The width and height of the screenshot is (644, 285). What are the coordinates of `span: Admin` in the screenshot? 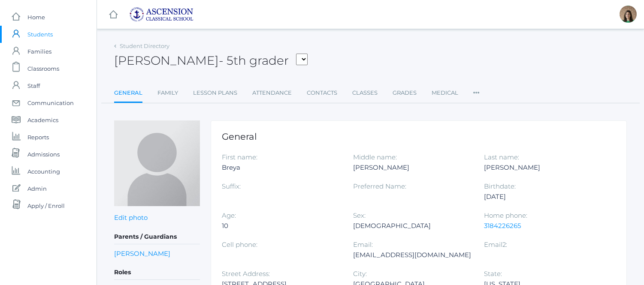 It's located at (37, 189).